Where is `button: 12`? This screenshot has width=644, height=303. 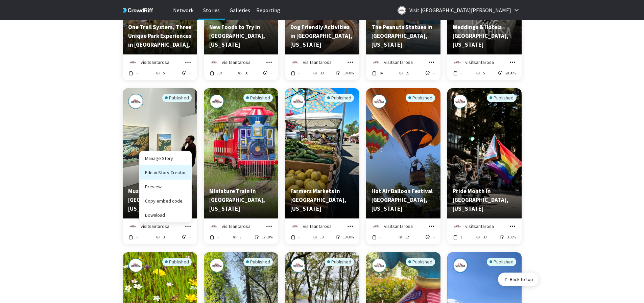 button: 12 is located at coordinates (403, 237).